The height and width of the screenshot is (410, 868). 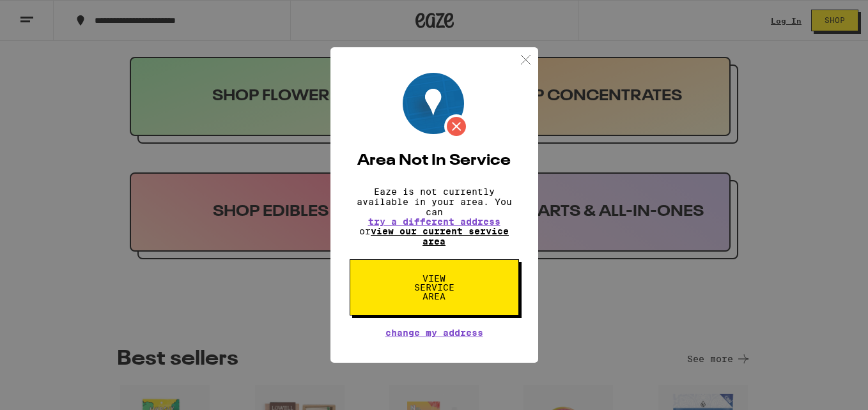 I want to click on span: View Service Area, so click(x=434, y=288).